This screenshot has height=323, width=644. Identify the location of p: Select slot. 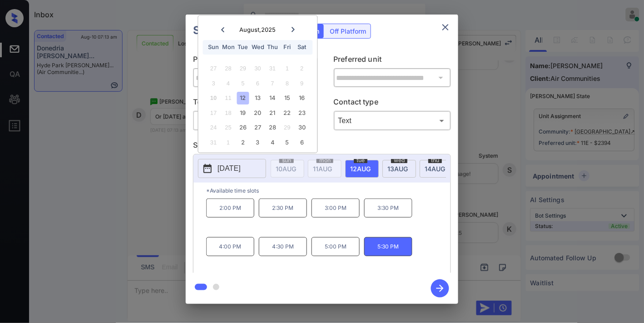
(322, 147).